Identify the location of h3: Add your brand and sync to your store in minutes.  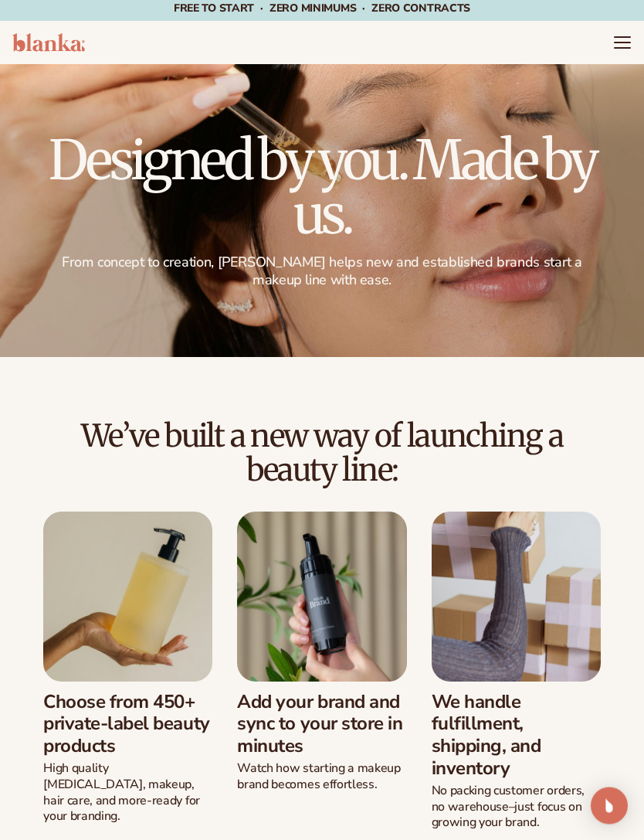
(321, 725).